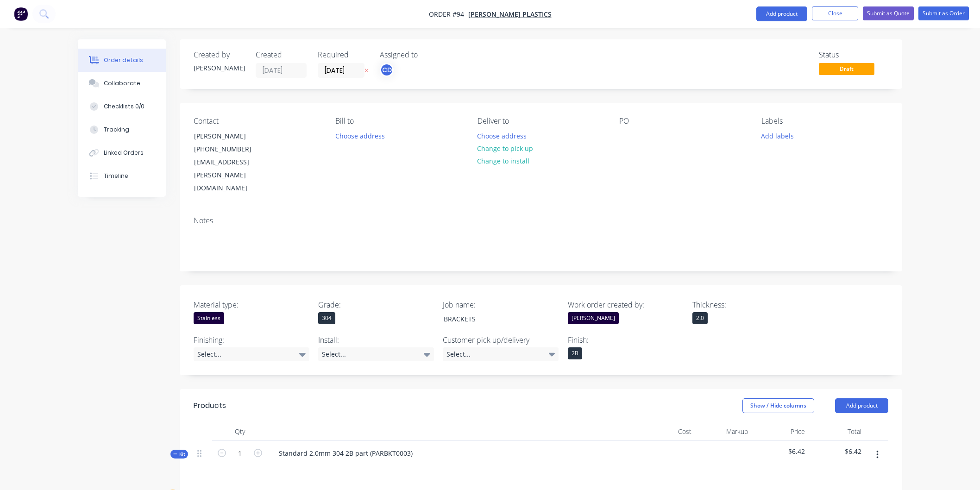 This screenshot has width=980, height=490. Describe the element at coordinates (116, 176) in the screenshot. I see `div: Timeline` at that location.